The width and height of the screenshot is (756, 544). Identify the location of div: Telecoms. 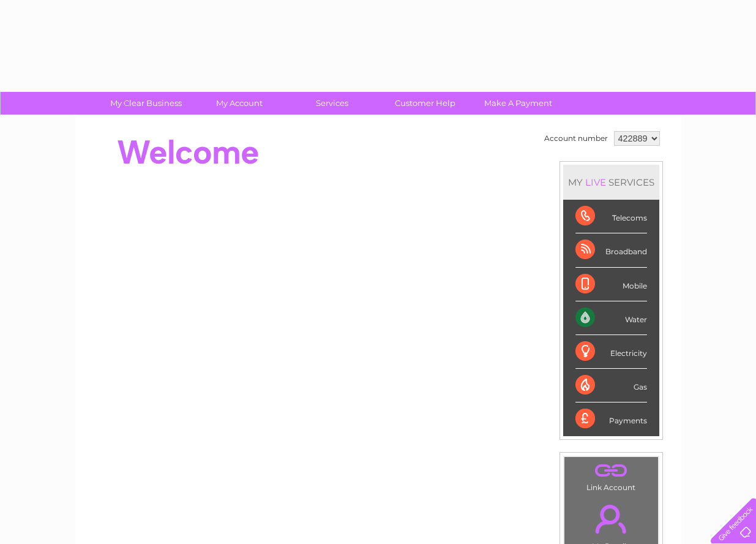
(611, 217).